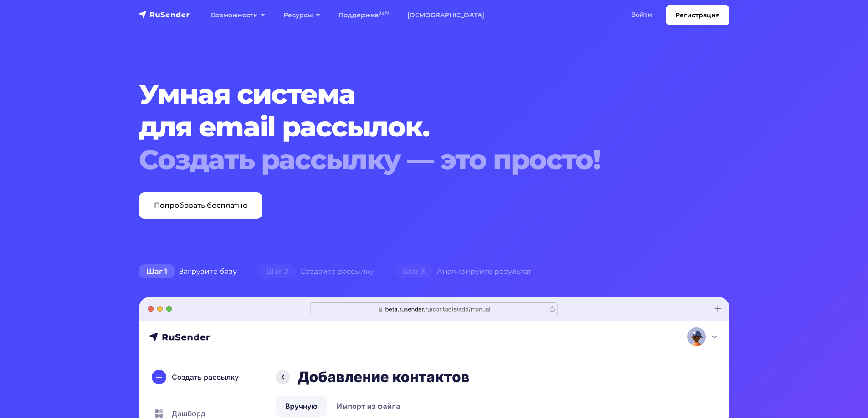 This screenshot has width=868, height=418. Describe the element at coordinates (188, 272) in the screenshot. I see `div: Загрузите базу` at that location.